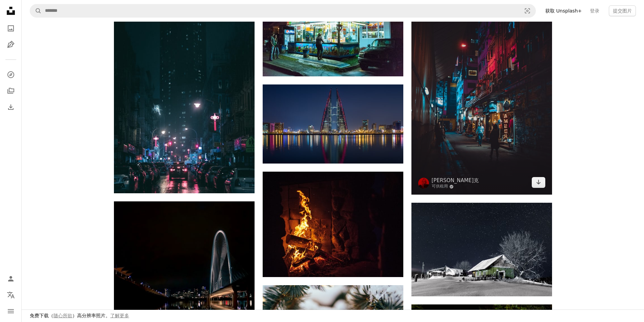 This screenshot has width=644, height=322. I want to click on font: 了解更多, so click(120, 316).